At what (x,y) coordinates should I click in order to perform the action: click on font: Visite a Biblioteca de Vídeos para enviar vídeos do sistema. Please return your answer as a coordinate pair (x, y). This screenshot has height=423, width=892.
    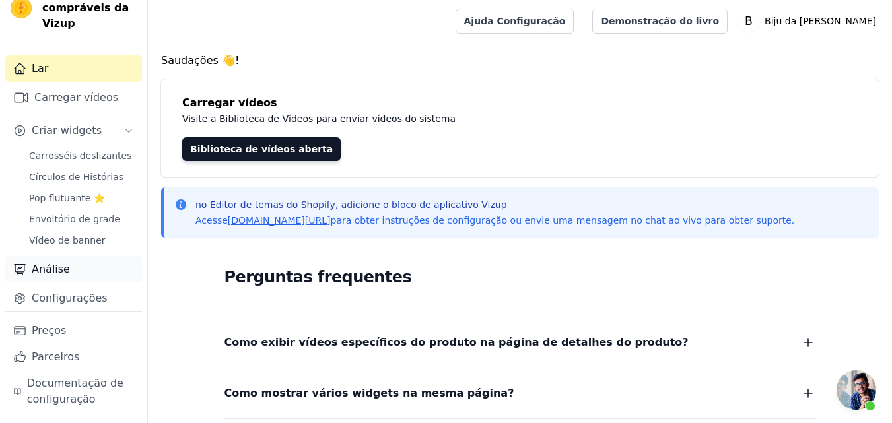
    Looking at the image, I should click on (319, 119).